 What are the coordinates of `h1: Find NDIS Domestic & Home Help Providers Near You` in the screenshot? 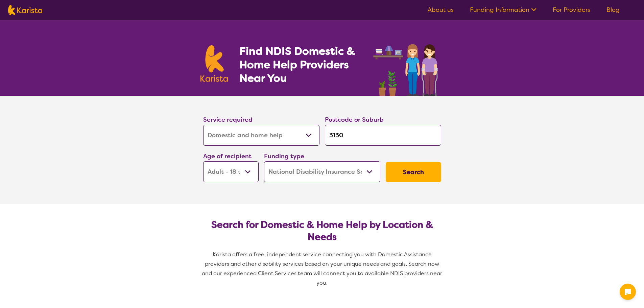 It's located at (302, 64).